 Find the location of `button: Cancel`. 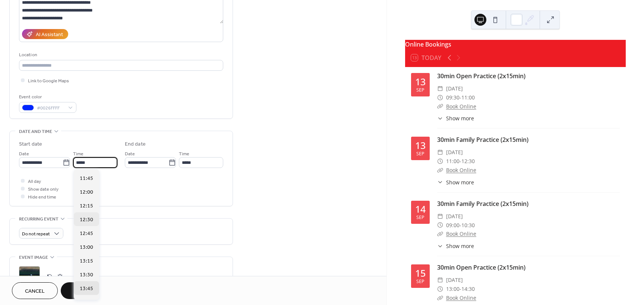

button: Cancel is located at coordinates (35, 291).